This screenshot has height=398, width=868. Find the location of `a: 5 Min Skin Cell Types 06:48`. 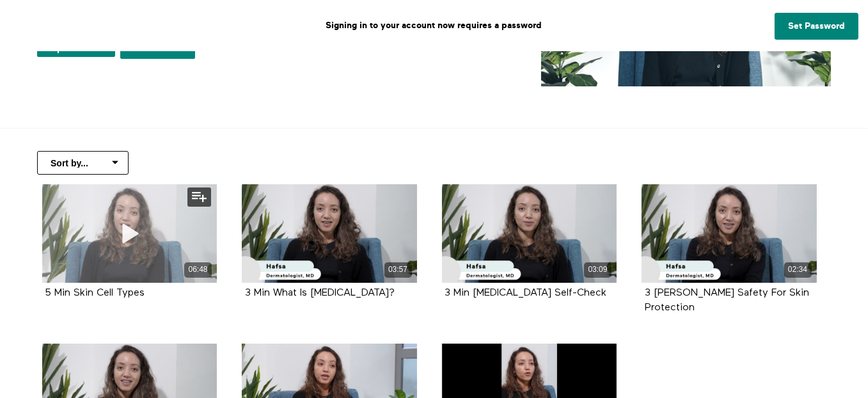

a: 5 Min Skin Cell Types 06:48 is located at coordinates (130, 233).